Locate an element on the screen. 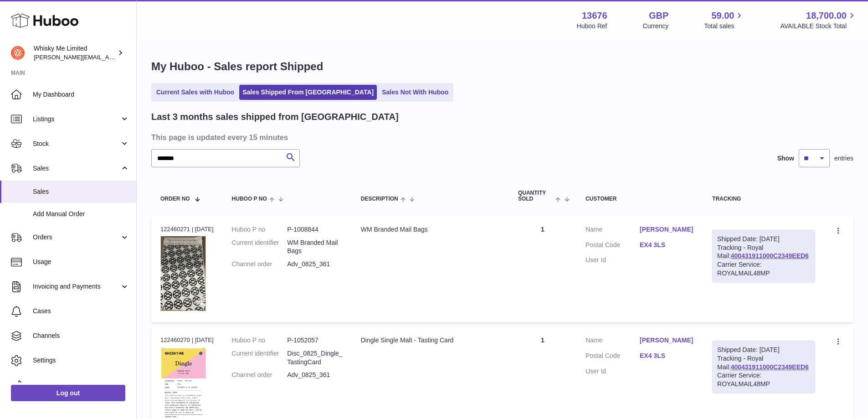  div: Customer is located at coordinates (640, 199).